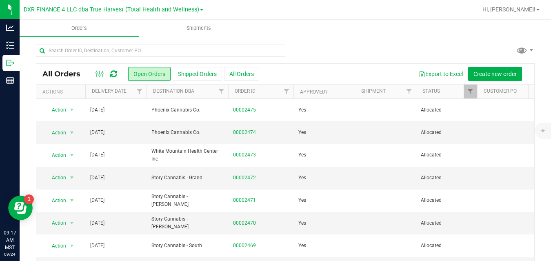 The height and width of the screenshot is (261, 551). What do you see at coordinates (245, 91) in the screenshot?
I see `a: Order ID` at bounding box center [245, 91].